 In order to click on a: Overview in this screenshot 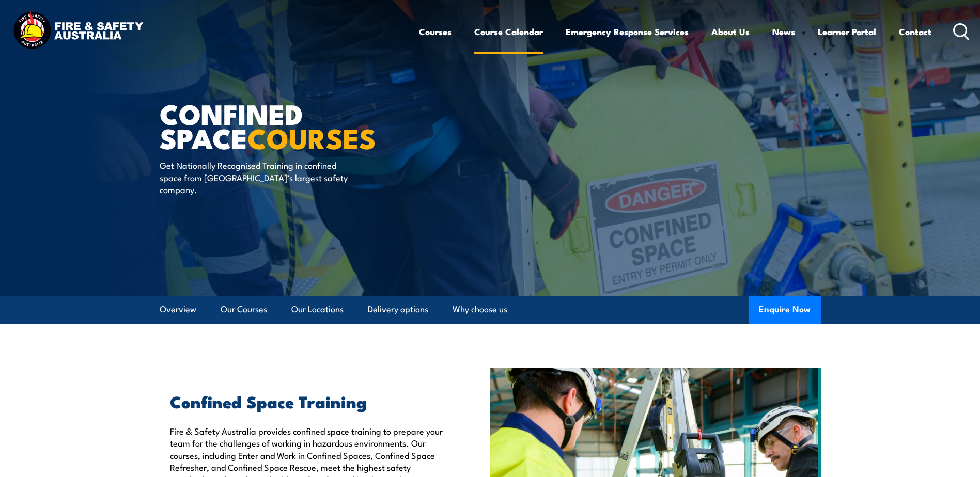, I will do `click(178, 310)`.